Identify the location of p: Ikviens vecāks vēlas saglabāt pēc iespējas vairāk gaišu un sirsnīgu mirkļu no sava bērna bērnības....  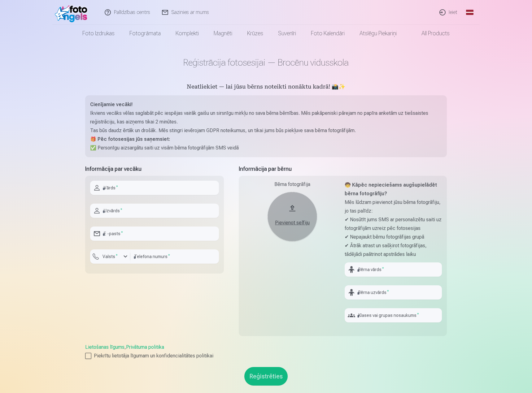
(266, 118).